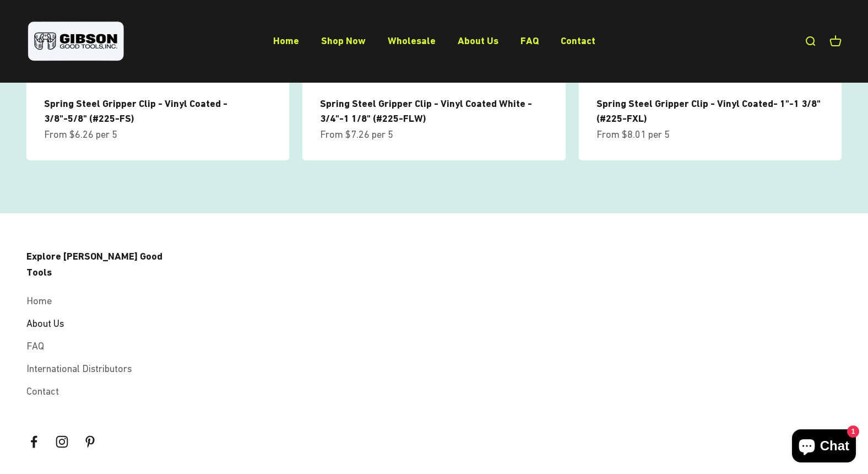 Image resolution: width=868 pixels, height=474 pixels. I want to click on a: Wholesale, so click(412, 40).